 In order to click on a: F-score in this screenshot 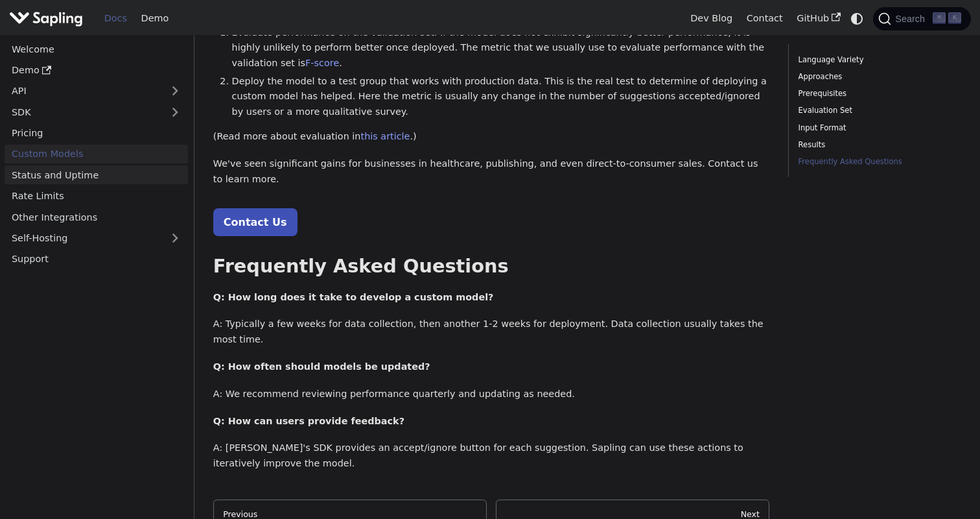, I will do `click(322, 63)`.